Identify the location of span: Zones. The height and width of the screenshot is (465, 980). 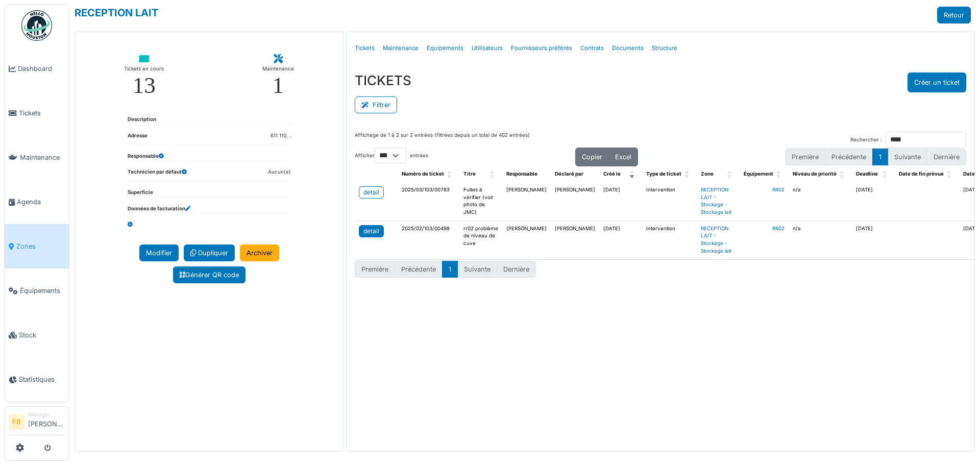
(40, 246).